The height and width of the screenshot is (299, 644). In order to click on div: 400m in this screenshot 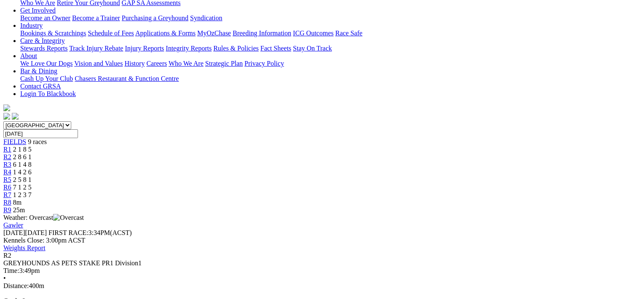, I will do `click(318, 286)`.